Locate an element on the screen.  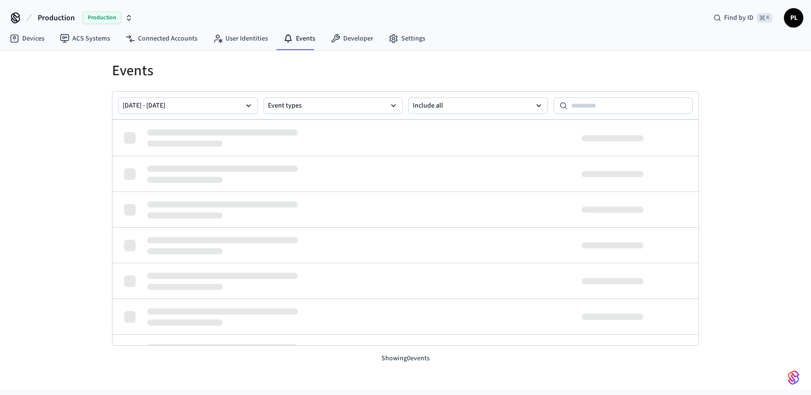
h1: Events is located at coordinates (406, 71).